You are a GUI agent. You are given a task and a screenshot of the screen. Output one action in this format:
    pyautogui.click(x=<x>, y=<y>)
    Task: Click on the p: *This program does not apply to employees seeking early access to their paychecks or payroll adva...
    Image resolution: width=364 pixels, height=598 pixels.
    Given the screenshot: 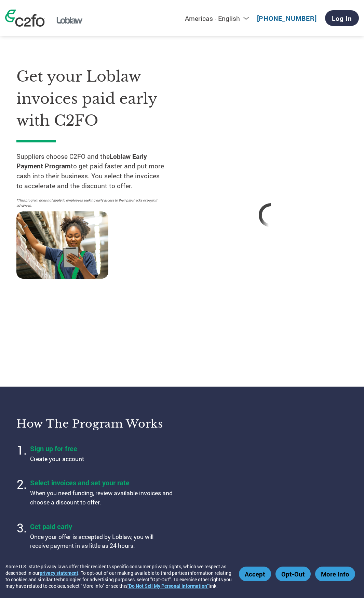 What is the action you would take?
    pyautogui.click(x=91, y=203)
    